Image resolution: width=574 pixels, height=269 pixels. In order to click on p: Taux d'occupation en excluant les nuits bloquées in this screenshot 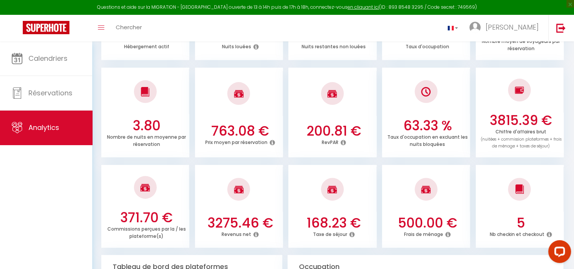, I will do `click(427, 140)`.